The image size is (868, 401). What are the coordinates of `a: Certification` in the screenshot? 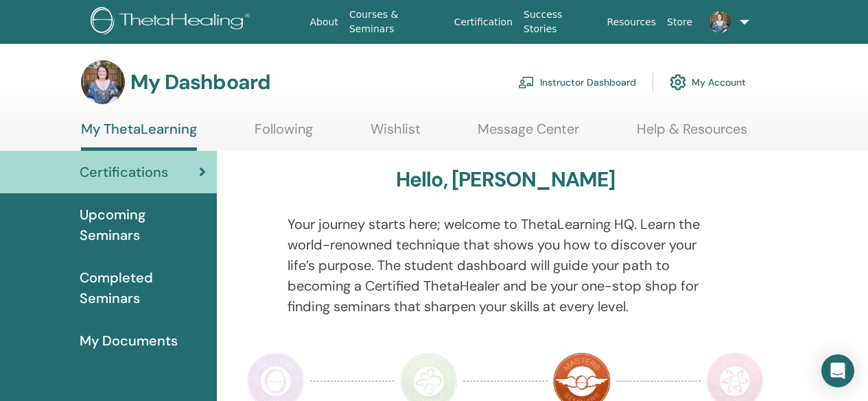 It's located at (484, 22).